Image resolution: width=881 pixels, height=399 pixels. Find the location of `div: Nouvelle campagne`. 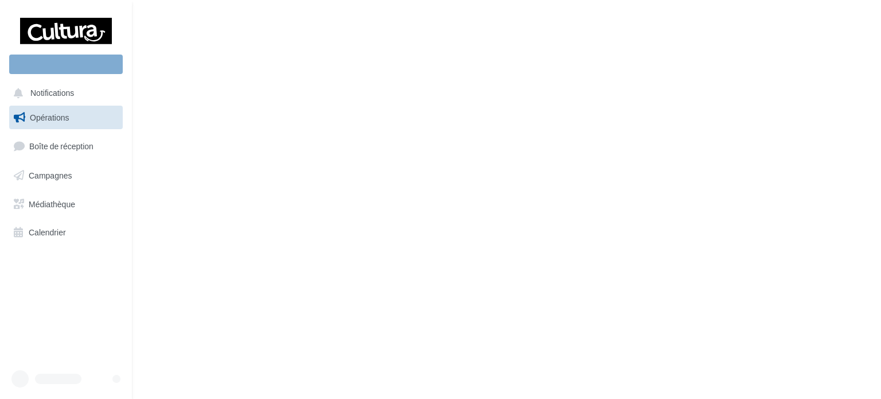

div: Nouvelle campagne is located at coordinates (66, 64).